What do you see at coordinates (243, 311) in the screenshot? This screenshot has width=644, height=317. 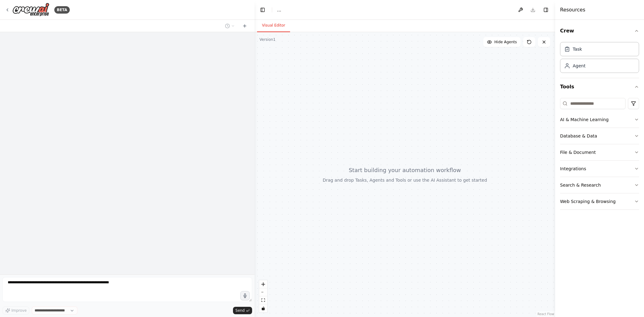 I see `button: Send` at bounding box center [243, 311].